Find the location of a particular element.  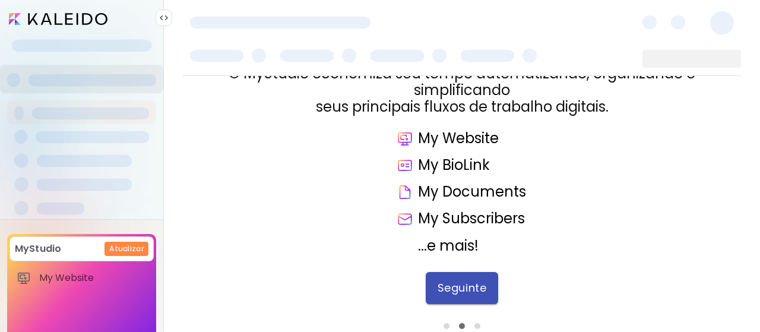

span: My Website is located at coordinates (93, 278).